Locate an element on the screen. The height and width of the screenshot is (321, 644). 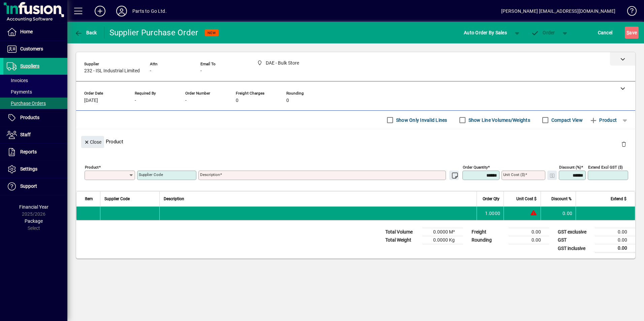
span: Staff is located at coordinates (25, 135).